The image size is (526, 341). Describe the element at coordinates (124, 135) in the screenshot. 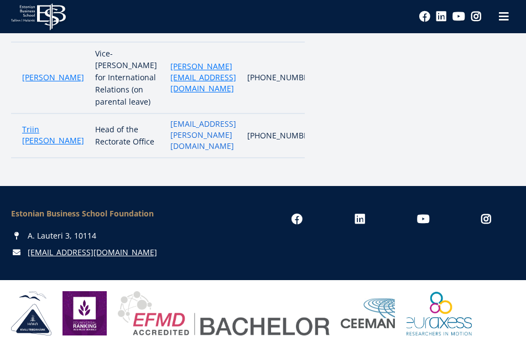

I see `font: Head of the Rectorate Office` at that location.